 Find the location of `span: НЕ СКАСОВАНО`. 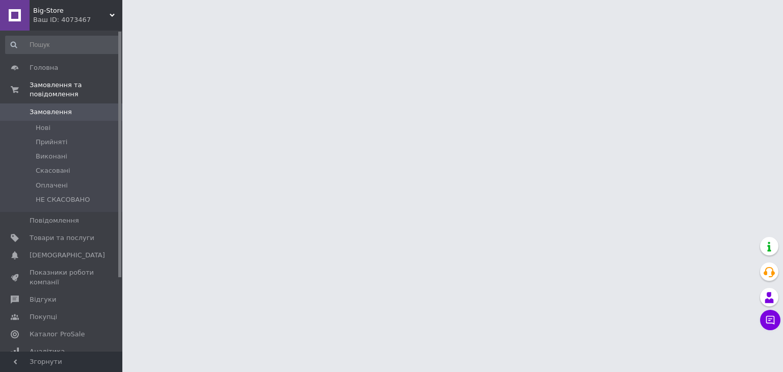

span: НЕ СКАСОВАНО is located at coordinates (63, 200).